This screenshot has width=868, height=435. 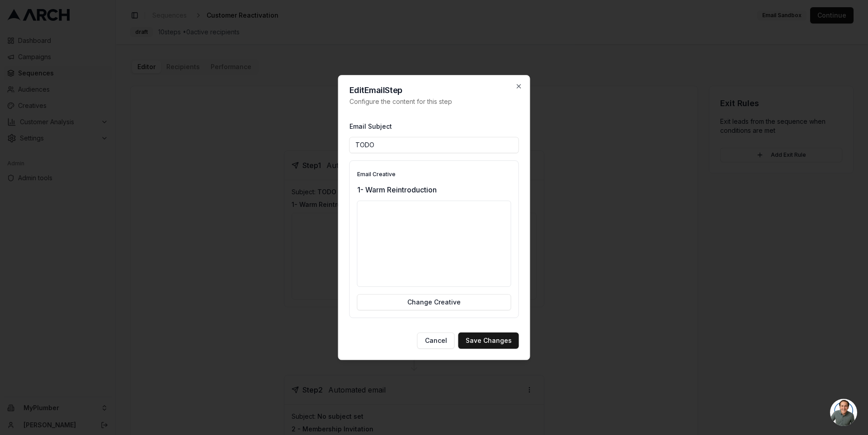 I want to click on button: Save Changes, so click(x=489, y=340).